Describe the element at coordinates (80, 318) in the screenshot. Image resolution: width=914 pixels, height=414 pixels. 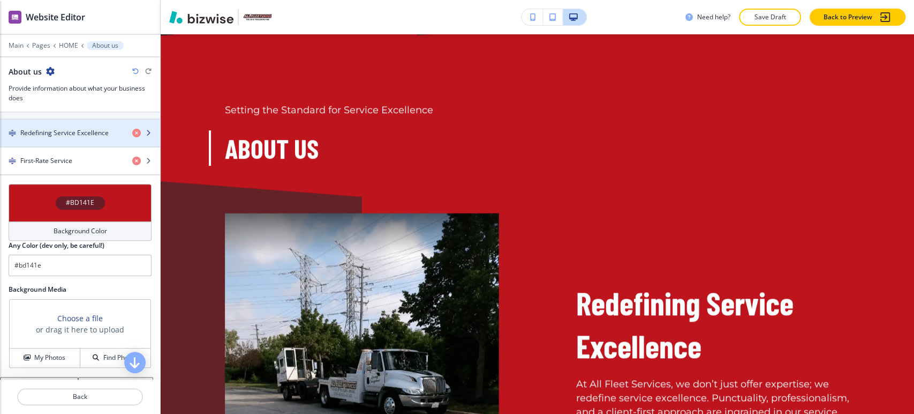
I see `h3: Choose a file` at that location.